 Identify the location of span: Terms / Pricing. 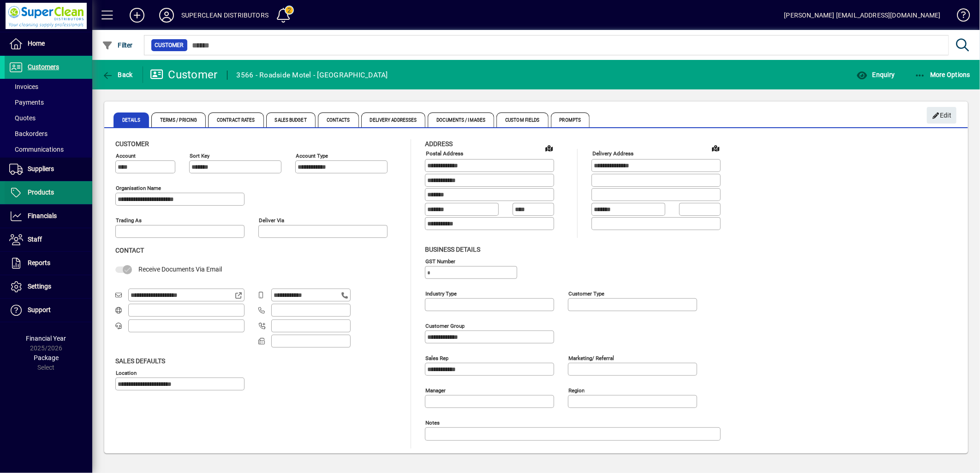
(179, 120).